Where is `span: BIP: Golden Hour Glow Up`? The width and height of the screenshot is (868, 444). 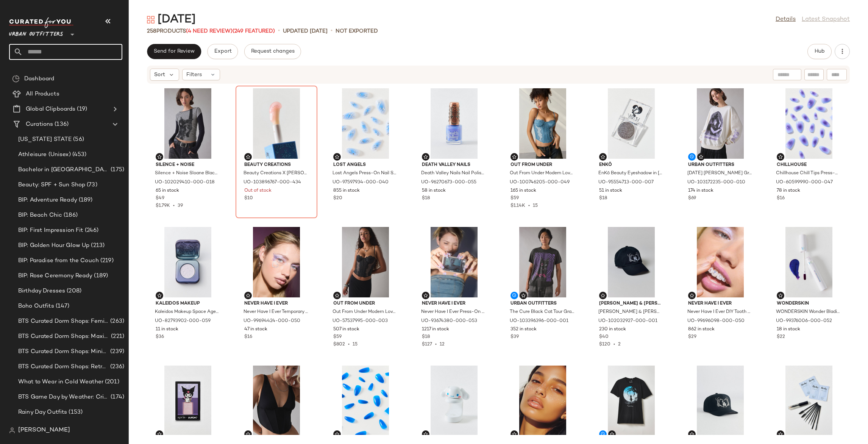 span: BIP: Golden Hour Glow Up is located at coordinates (54, 245).